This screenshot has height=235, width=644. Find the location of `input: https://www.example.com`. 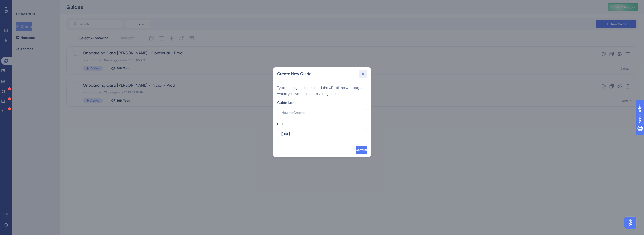

input: https://www.example.com is located at coordinates (322, 134).